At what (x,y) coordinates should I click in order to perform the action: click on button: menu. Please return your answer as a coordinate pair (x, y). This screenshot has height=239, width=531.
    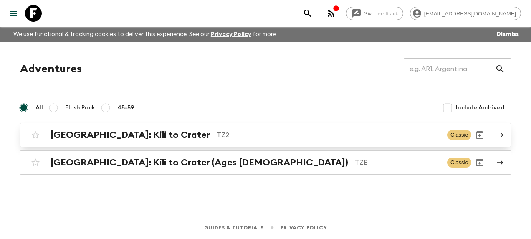
    Looking at the image, I should click on (13, 13).